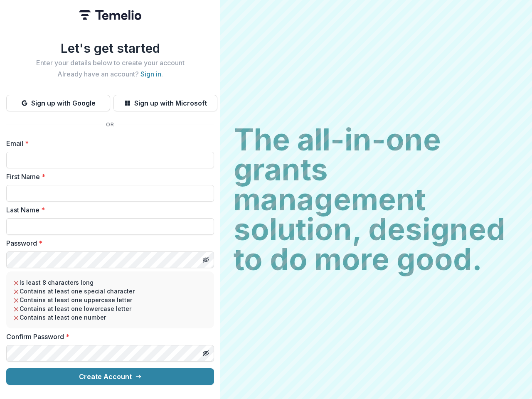  What do you see at coordinates (151, 74) in the screenshot?
I see `a: Sign in` at bounding box center [151, 74].